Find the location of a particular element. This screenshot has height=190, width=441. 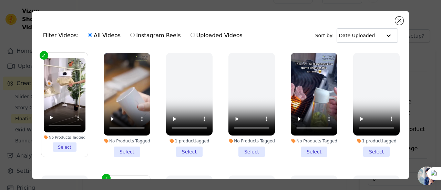

div: Sort by: is located at coordinates (356, 35).